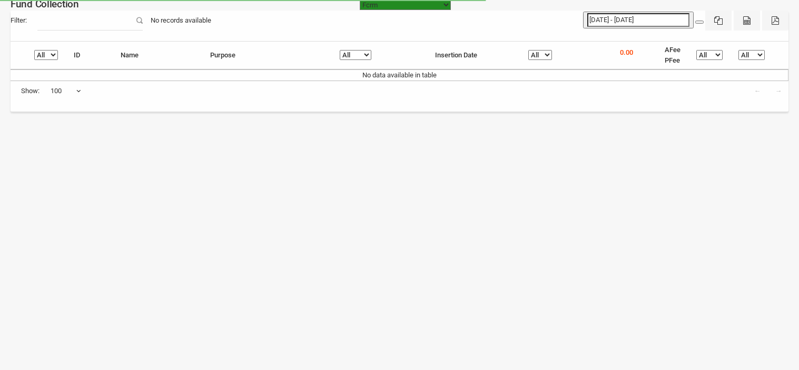 This screenshot has height=370, width=799. Describe the element at coordinates (158, 55) in the screenshot. I see `th: Name` at that location.